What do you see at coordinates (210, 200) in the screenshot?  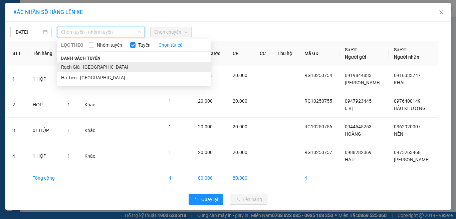 I see `span: Quay lại` at bounding box center [210, 200].